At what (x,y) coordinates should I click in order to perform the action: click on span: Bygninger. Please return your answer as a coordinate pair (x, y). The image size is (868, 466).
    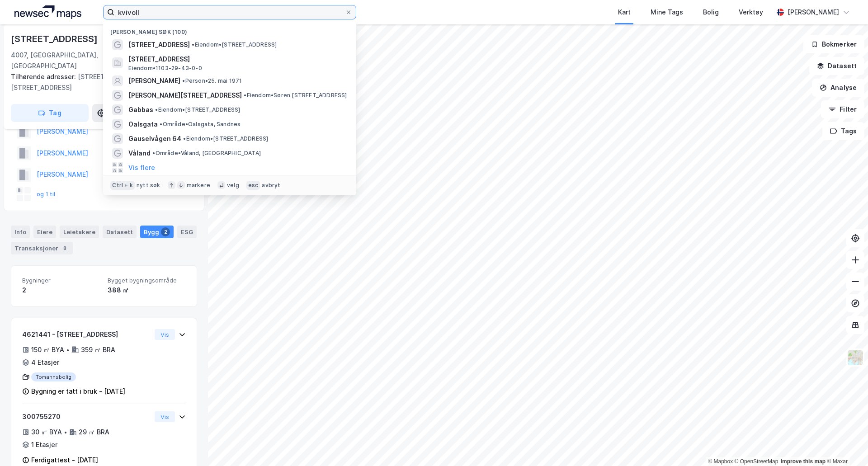
    Looking at the image, I should click on (61, 280).